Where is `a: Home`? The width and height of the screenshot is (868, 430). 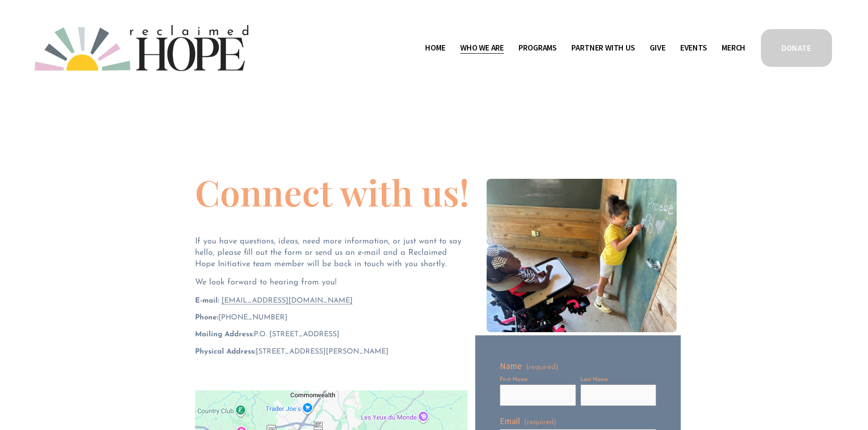
a: Home is located at coordinates (435, 48).